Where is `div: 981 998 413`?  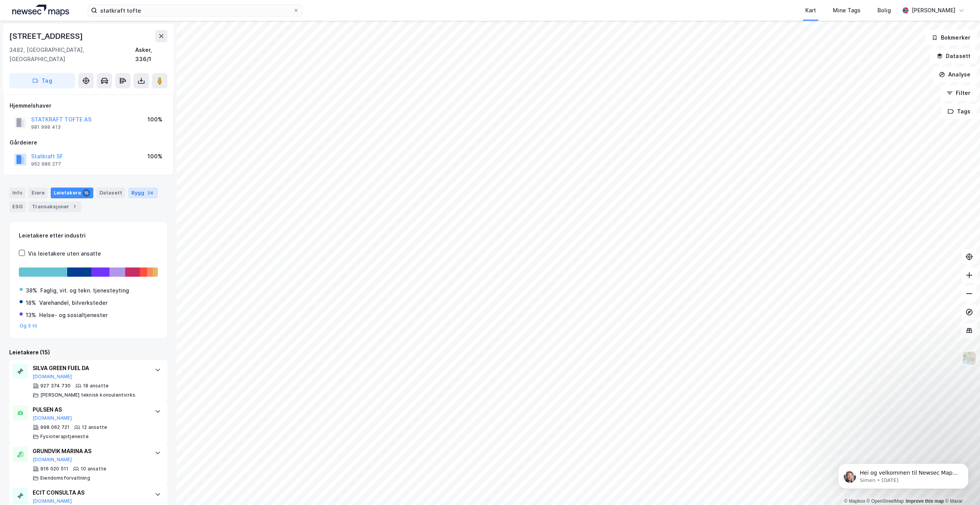 div: 981 998 413 is located at coordinates (45, 127).